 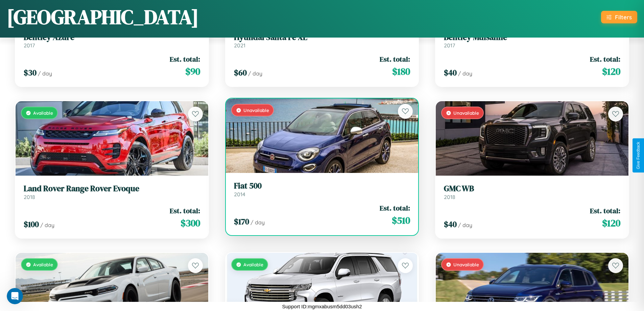 What do you see at coordinates (322, 189) in the screenshot?
I see `a: Fiat 5002014` at bounding box center [322, 189].